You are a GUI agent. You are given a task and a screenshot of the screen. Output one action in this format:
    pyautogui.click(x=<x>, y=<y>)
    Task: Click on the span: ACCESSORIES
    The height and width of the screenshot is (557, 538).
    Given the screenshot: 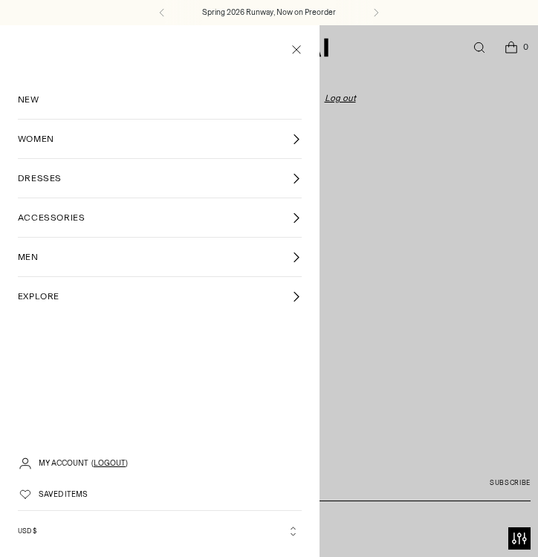 What is the action you would take?
    pyautogui.click(x=51, y=218)
    